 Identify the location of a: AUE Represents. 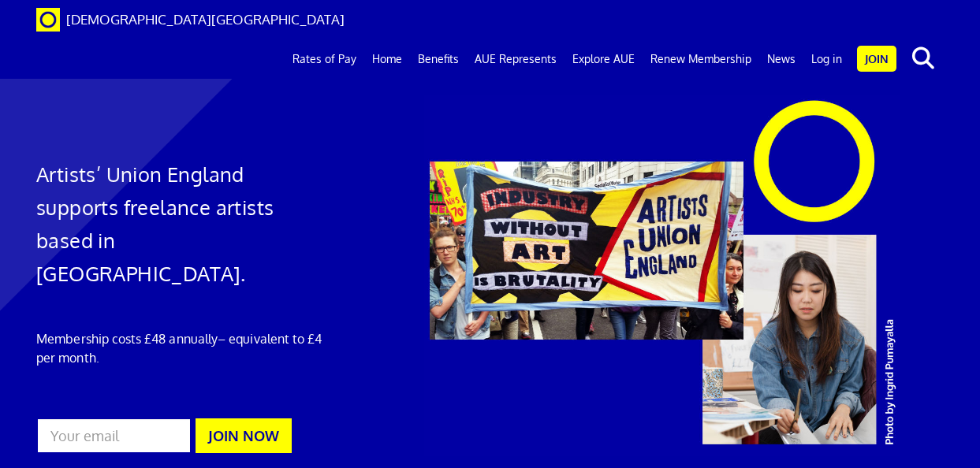
(516, 59).